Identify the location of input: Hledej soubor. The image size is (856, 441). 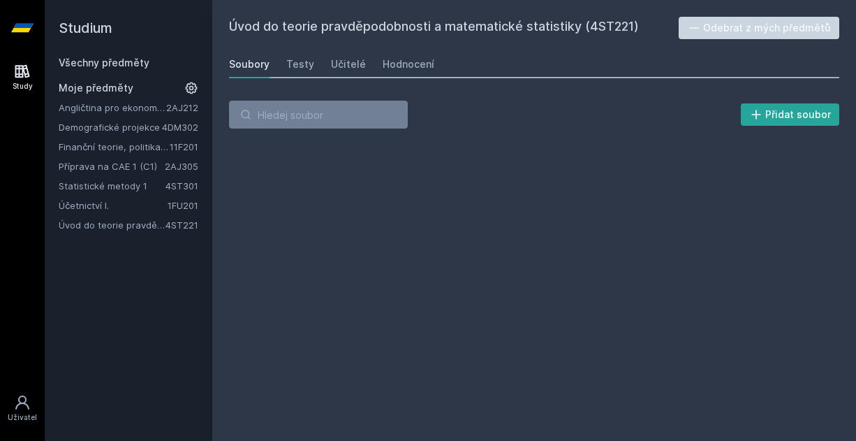
(318, 115).